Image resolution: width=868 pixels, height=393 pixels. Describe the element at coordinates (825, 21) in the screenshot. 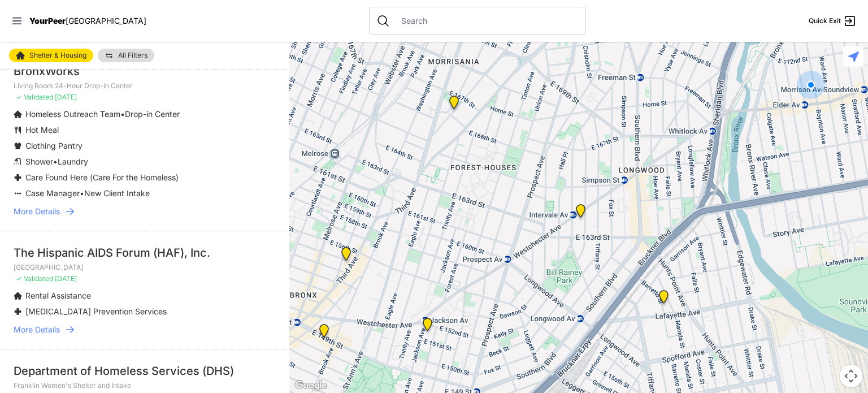

I see `span: Quick Exit` at that location.